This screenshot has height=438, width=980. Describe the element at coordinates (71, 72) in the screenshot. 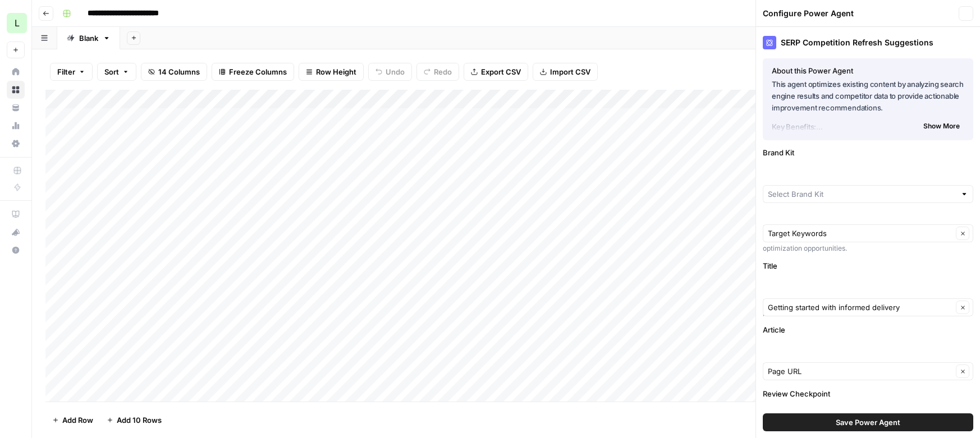

I see `button: Filter` at that location.